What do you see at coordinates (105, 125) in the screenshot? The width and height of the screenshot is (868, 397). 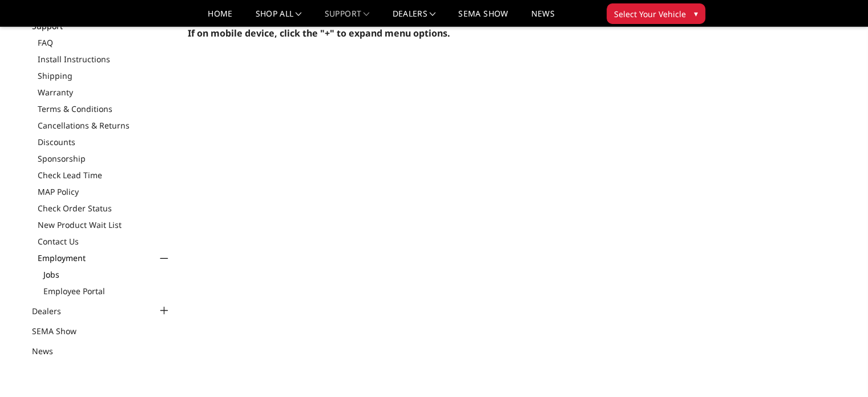 I see `a: Cancellations & Returns` at bounding box center [105, 125].